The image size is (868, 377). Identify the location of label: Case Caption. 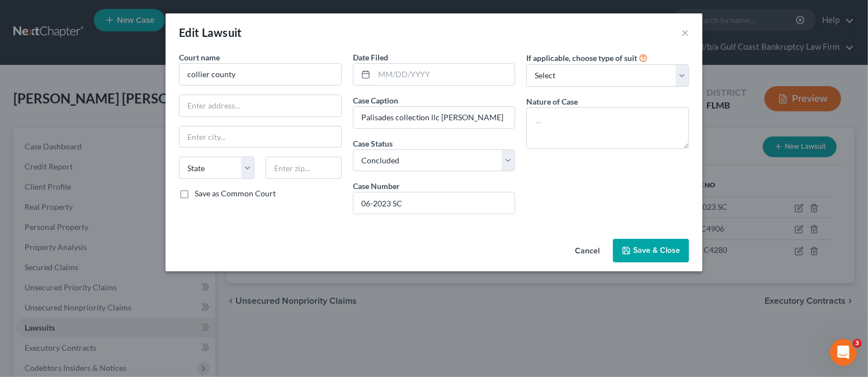
(375, 100).